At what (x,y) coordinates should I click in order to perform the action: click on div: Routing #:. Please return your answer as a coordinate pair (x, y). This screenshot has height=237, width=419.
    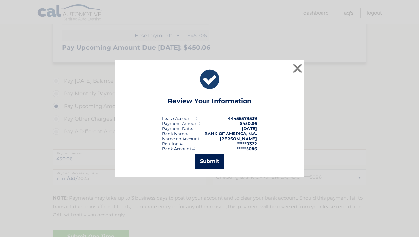
    Looking at the image, I should click on (173, 144).